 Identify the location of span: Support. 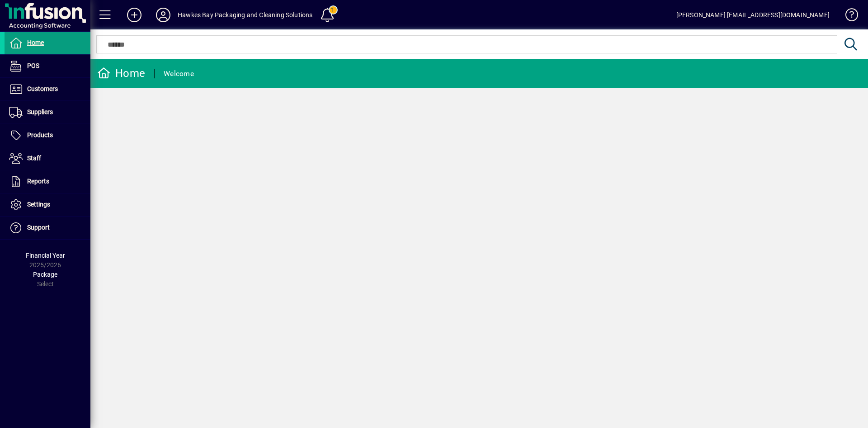
(39, 227).